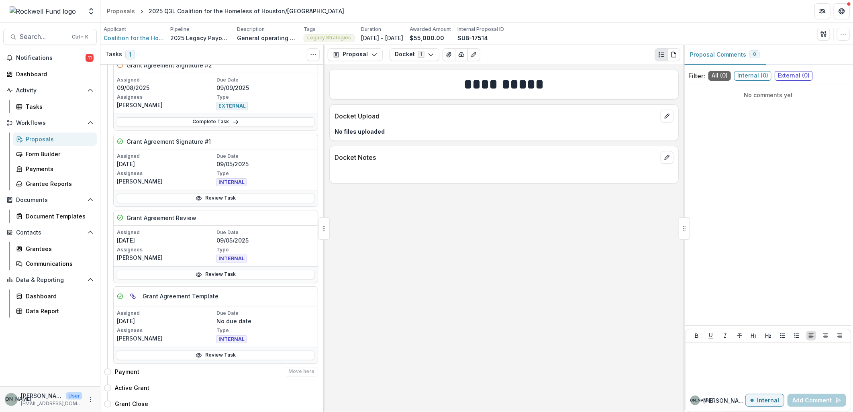 This screenshot has width=853, height=412. What do you see at coordinates (58, 106) in the screenshot?
I see `div: Tasks` at bounding box center [58, 106].